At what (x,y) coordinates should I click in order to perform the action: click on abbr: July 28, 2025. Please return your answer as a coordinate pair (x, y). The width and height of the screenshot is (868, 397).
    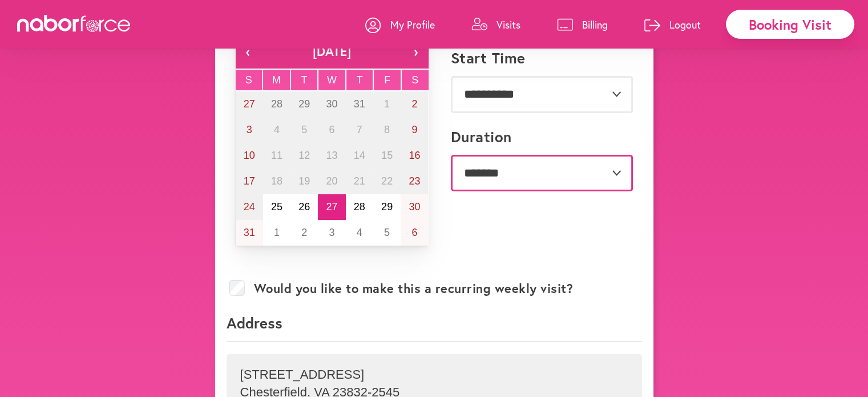
    Looking at the image, I should click on (277, 104).